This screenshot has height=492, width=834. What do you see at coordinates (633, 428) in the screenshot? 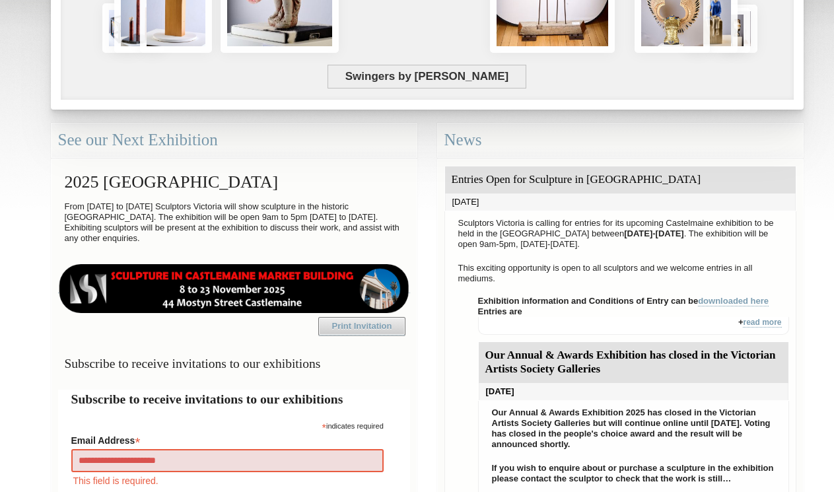
I see `p: Our Annual & Awards Exhibition 2025 has closed in the Victorian Artists Society Galleries but wil...` at bounding box center [633, 428].